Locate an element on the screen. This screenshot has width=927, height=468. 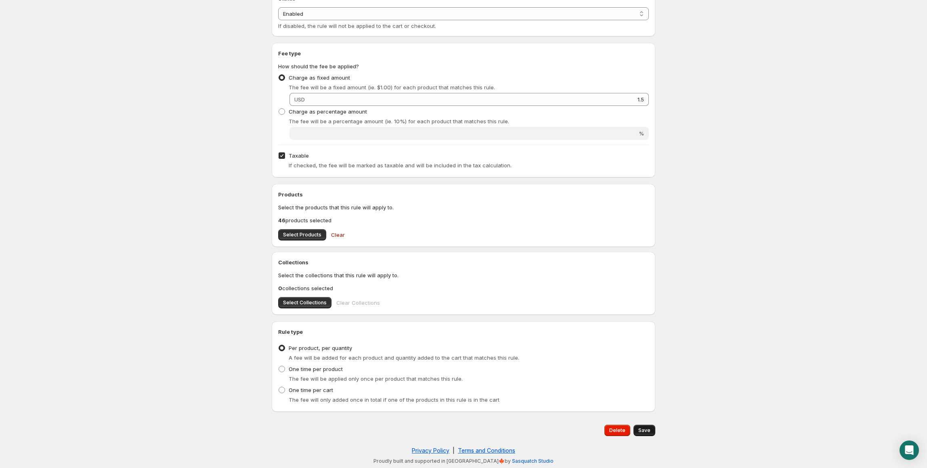
a: Sasquatch Studio is located at coordinates (533, 460).